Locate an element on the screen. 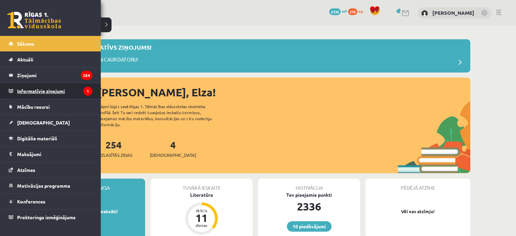 This screenshot has height=236, width=516. span: Motivācijas programma is located at coordinates (44, 186).